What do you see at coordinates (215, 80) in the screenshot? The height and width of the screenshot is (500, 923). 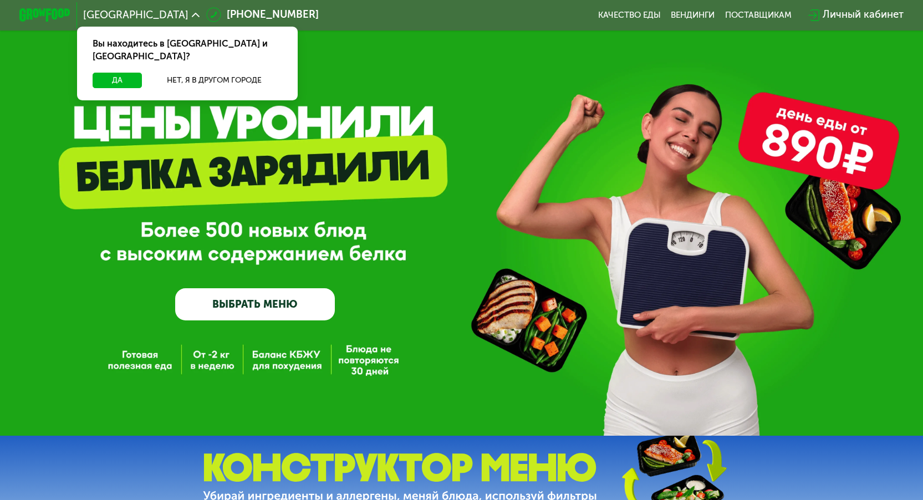 I see `button: Нет, я в другом городе` at bounding box center [215, 80].